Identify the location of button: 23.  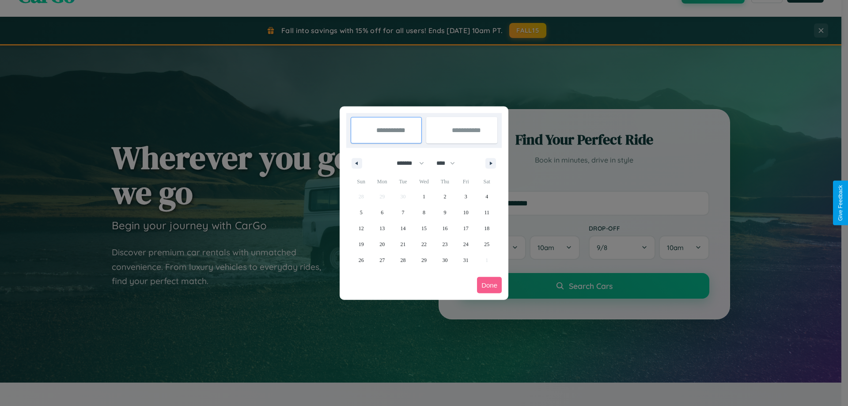
(445, 244).